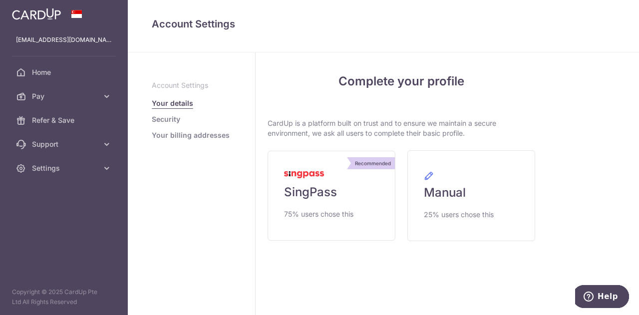 This screenshot has width=639, height=315. What do you see at coordinates (172, 103) in the screenshot?
I see `a: Your details` at bounding box center [172, 103].